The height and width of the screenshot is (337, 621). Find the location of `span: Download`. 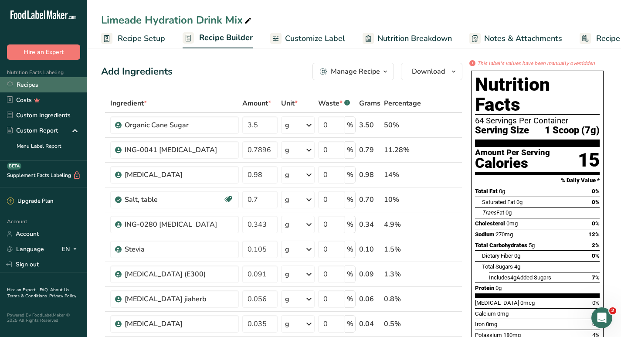

span: Download is located at coordinates (429, 72).